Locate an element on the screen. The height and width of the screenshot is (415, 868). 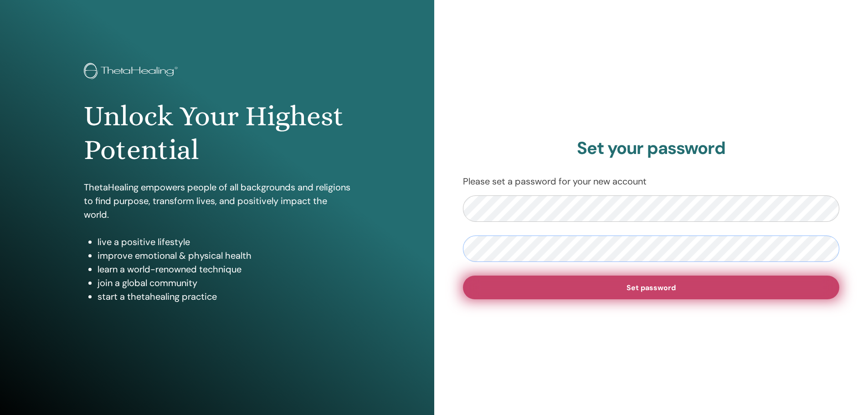
li: live a positive lifestyle is located at coordinates (224, 242).